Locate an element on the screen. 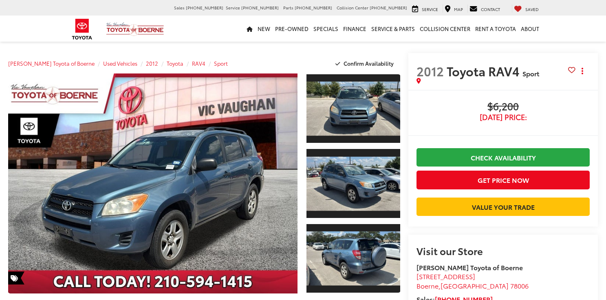  a: Finance is located at coordinates (355, 29).